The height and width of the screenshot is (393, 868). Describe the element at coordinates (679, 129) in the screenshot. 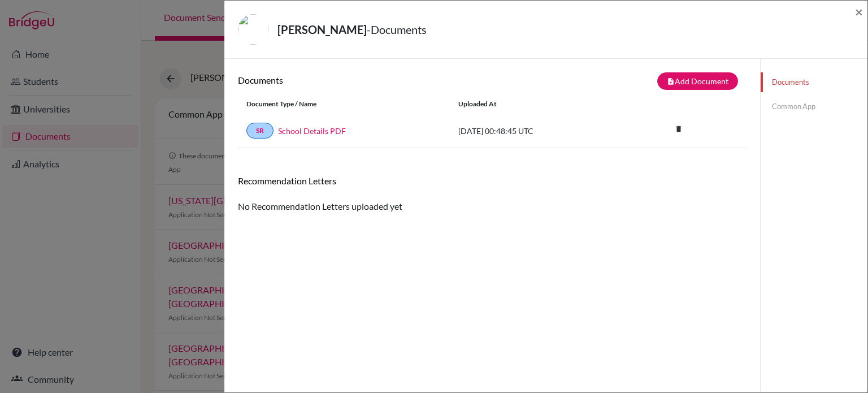

I see `i: delete` at that location.